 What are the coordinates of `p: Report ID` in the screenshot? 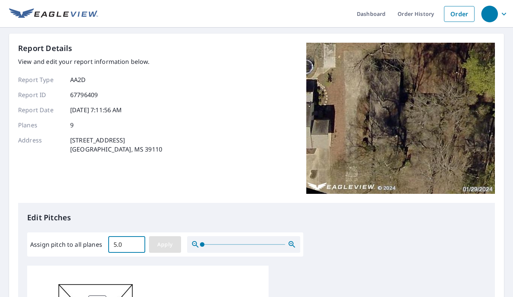 It's located at (41, 95).